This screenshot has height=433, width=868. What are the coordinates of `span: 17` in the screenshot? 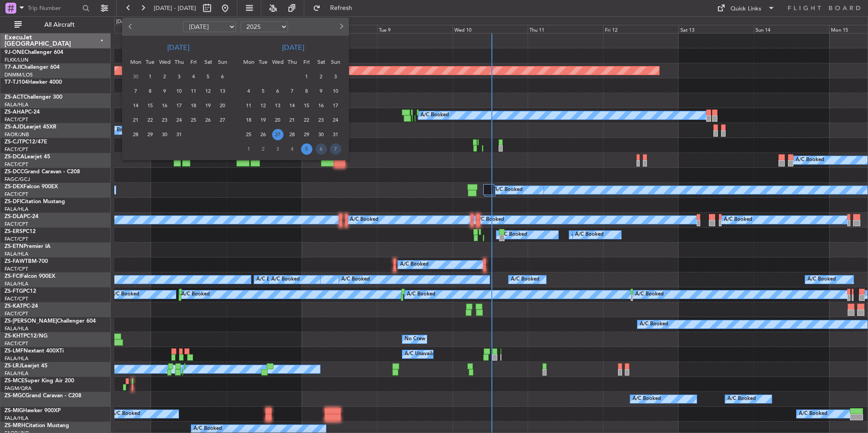 It's located at (179, 105).